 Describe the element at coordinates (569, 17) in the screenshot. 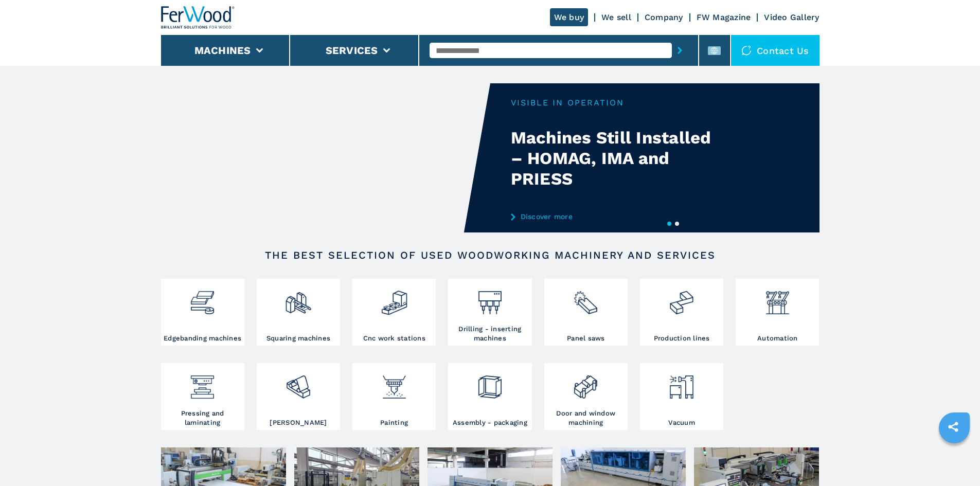

I see `a: We buy` at that location.